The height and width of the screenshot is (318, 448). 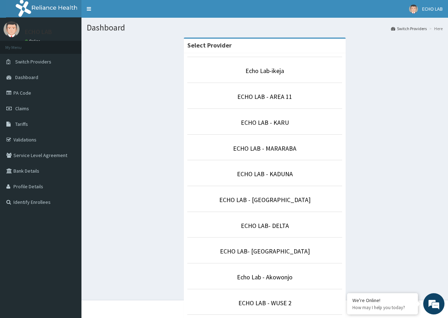 What do you see at coordinates (265, 148) in the screenshot?
I see `a: ECHO LAB - MARARABA` at bounding box center [265, 148].